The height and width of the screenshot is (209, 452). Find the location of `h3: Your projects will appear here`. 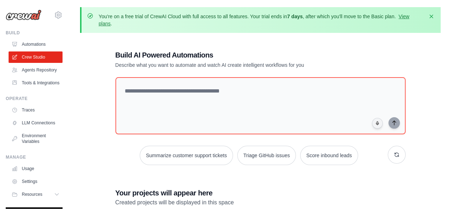

h3: Your projects will appear here is located at coordinates (261, 193).